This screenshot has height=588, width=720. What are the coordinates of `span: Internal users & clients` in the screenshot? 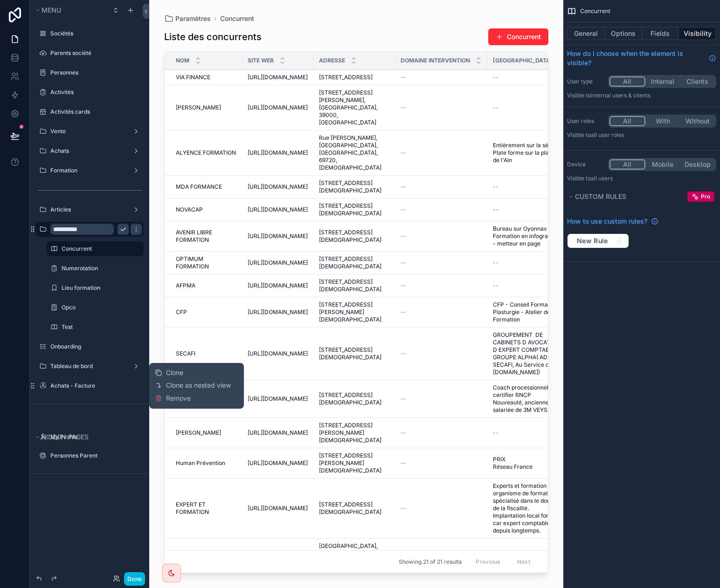 It's located at (620, 95).